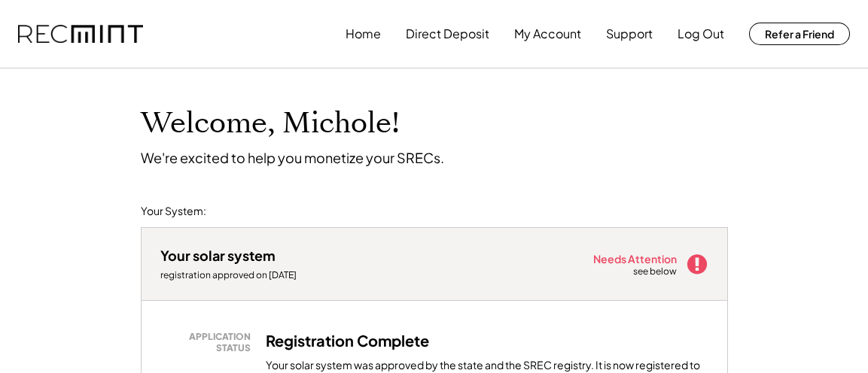 This screenshot has width=868, height=373. I want to click on div: Your System:, so click(173, 212).